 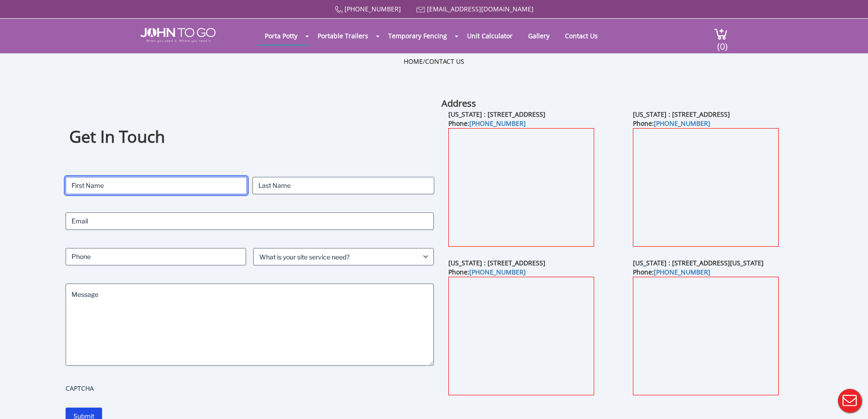 I want to click on a: Unit Calculator, so click(x=490, y=35).